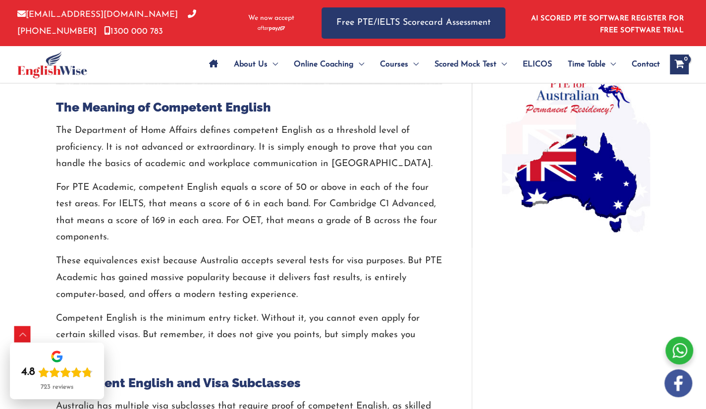 The width and height of the screenshot is (706, 409). What do you see at coordinates (607, 24) in the screenshot?
I see `a: AI SCORED PTE SOFTWARE REGISTER FOR FREE SOFTWARE TRIAL` at bounding box center [607, 24].